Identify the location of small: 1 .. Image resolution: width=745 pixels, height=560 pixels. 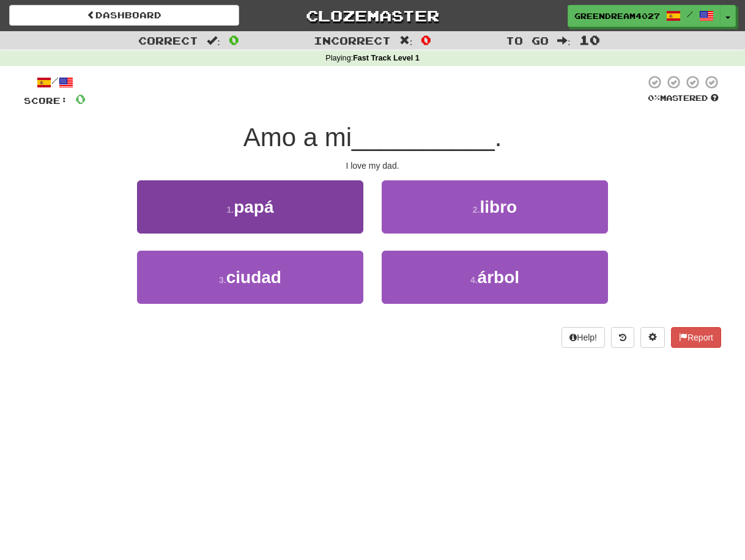
(230, 209).